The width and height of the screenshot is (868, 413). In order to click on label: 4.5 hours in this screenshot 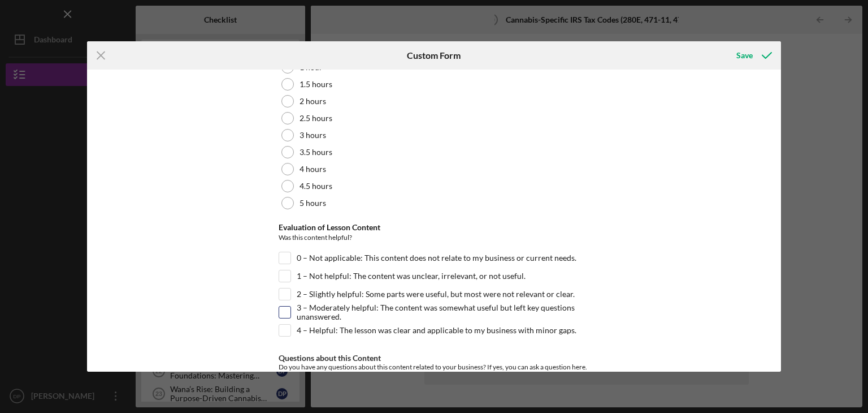, I will do `click(316, 186)`.